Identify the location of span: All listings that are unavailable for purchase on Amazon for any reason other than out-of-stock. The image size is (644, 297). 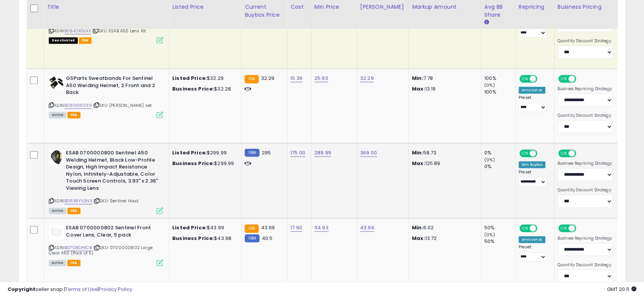
(64, 41).